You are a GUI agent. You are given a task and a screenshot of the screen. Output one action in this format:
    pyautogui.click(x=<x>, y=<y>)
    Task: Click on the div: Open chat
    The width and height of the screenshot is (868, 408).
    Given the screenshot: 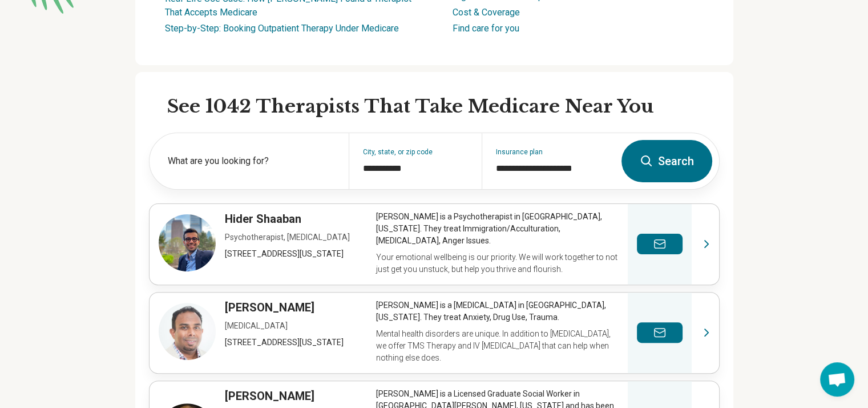 What is the action you would take?
    pyautogui.click(x=838, y=380)
    